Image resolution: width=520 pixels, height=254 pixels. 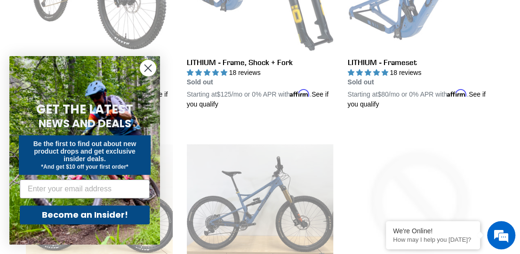 I want to click on button: Close dialog, so click(x=148, y=68).